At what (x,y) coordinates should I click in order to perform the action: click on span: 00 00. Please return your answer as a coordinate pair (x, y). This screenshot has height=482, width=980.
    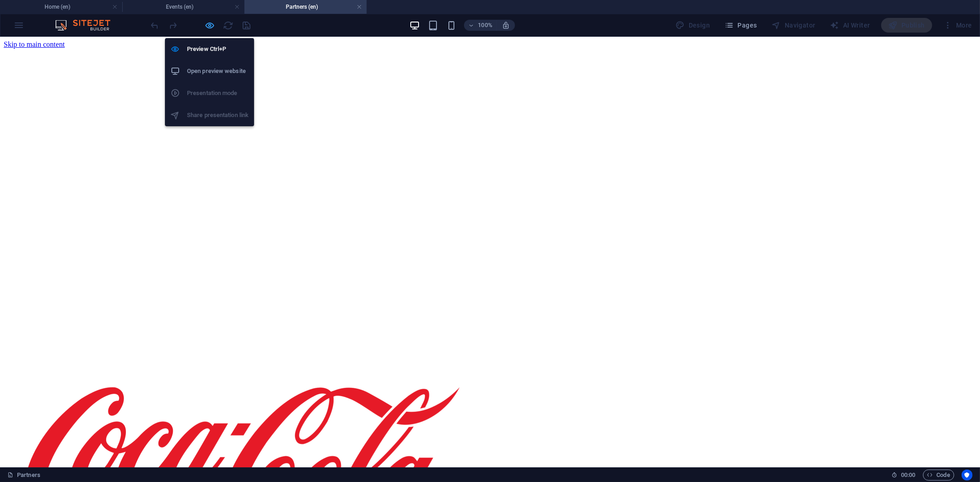
    Looking at the image, I should click on (908, 475).